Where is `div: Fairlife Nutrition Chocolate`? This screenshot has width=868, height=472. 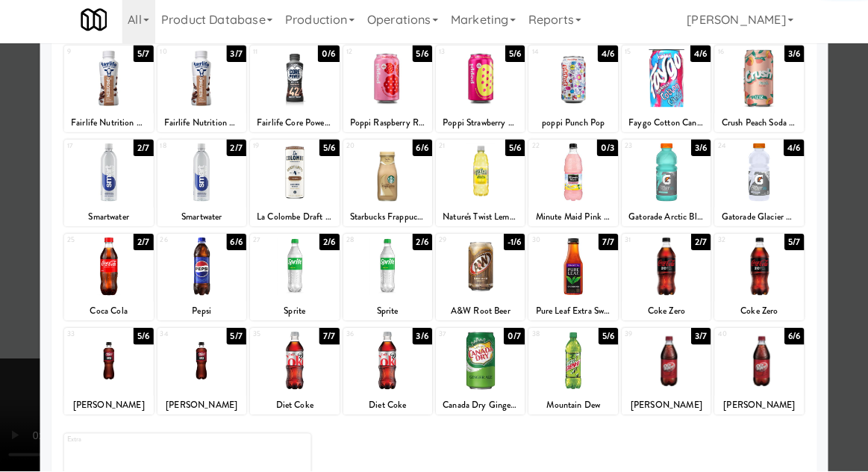 div: Fairlife Nutrition Chocolate is located at coordinates (111, 127).